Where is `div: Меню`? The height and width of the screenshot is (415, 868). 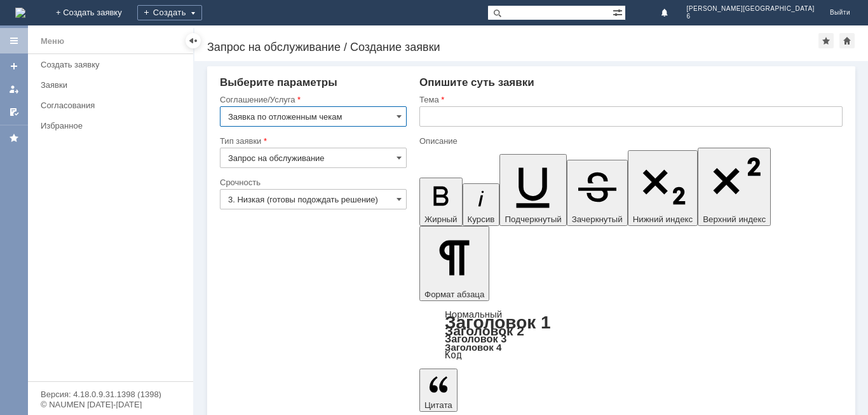 div: Меню is located at coordinates (52, 41).